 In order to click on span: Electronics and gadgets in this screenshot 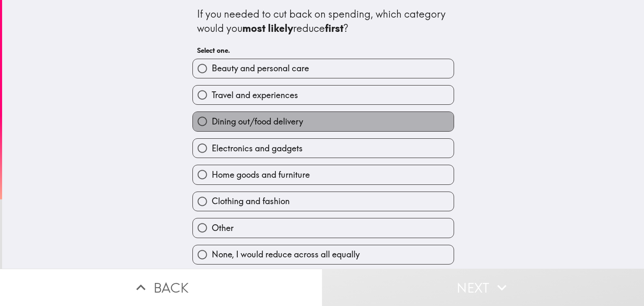, I will do `click(257, 149)`.